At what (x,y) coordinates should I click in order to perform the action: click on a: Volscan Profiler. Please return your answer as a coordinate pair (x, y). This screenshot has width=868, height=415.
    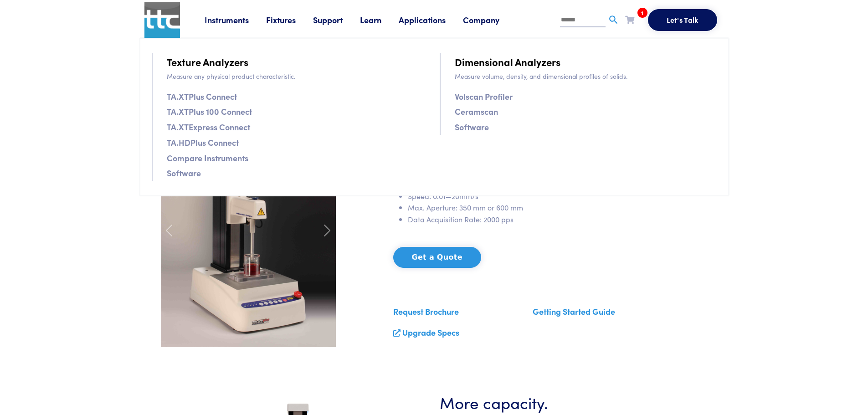
    Looking at the image, I should click on (483, 96).